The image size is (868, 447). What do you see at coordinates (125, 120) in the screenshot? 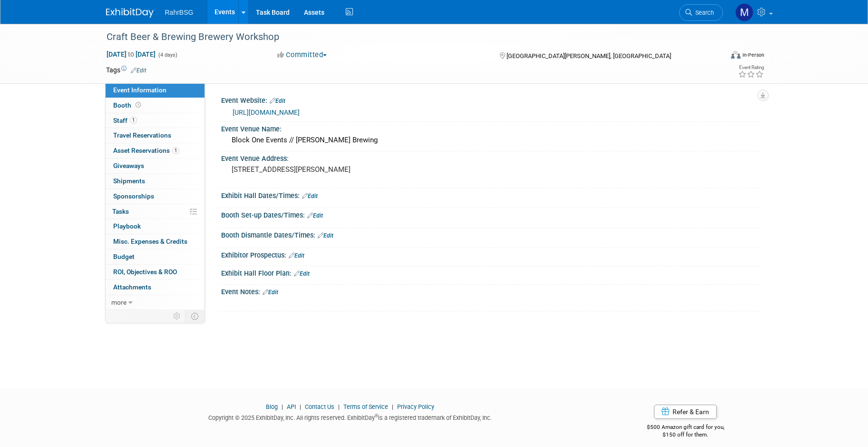
I see `span: Staff` at bounding box center [125, 120].